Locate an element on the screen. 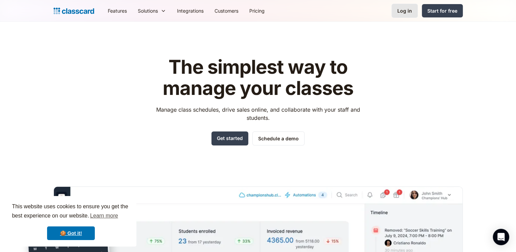 This screenshot has height=252, width=516. div: cookieconsent is located at coordinates (71, 221).